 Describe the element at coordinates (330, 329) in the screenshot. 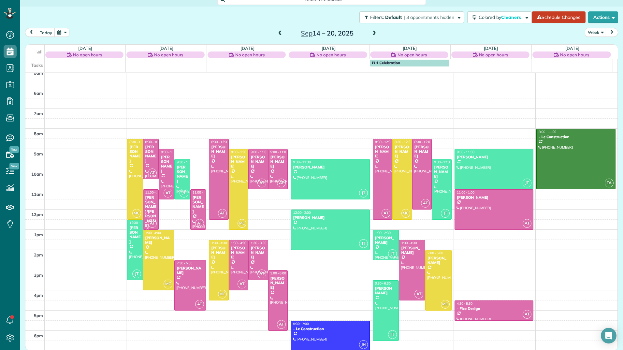

I see `div: - Lc Construction` at that location.